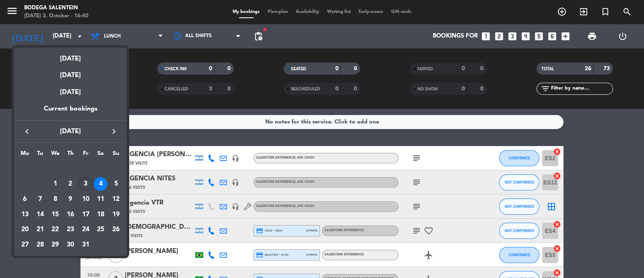  Describe the element at coordinates (40, 245) in the screenshot. I see `div: 28` at that location.